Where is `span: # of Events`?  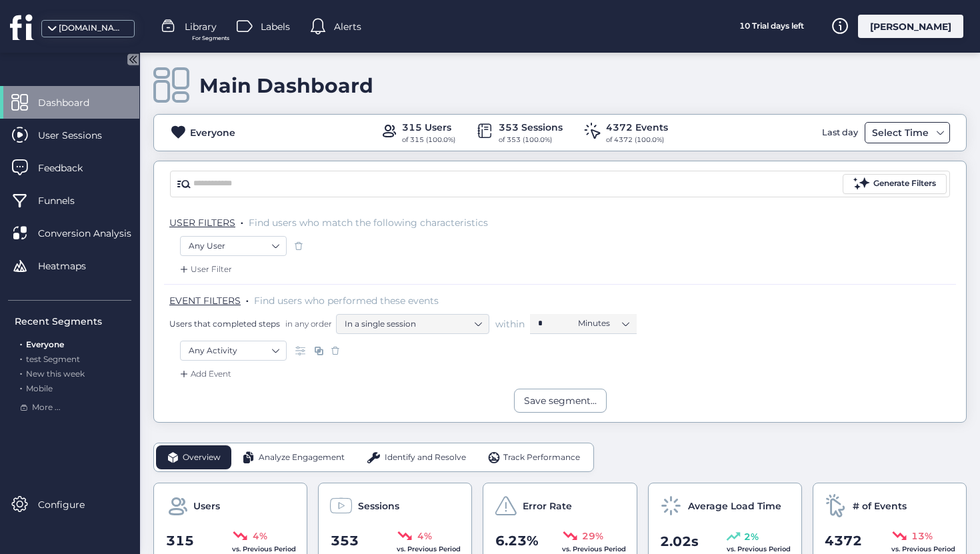
span: # of Events is located at coordinates (879, 506).